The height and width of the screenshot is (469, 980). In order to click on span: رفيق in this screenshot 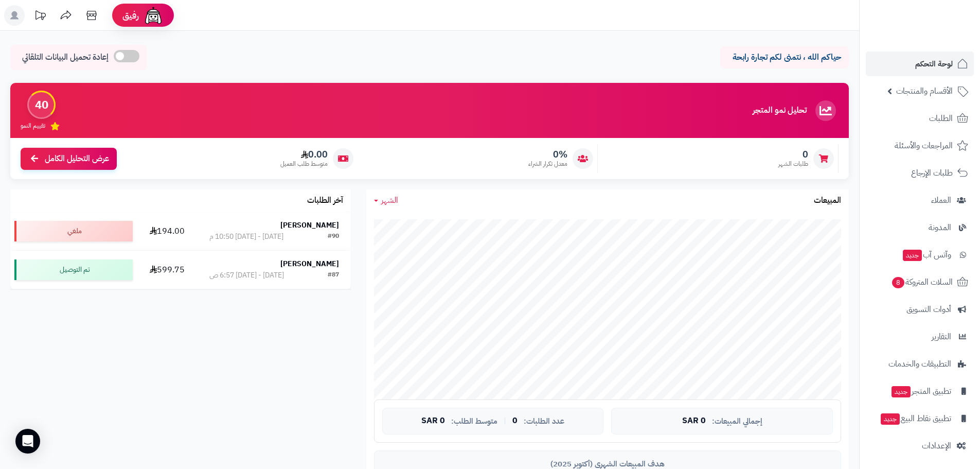, I will do `click(131, 15)`.